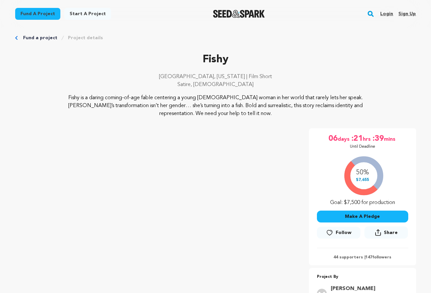 This screenshot has width=431, height=293. I want to click on span: 147, so click(369, 258).